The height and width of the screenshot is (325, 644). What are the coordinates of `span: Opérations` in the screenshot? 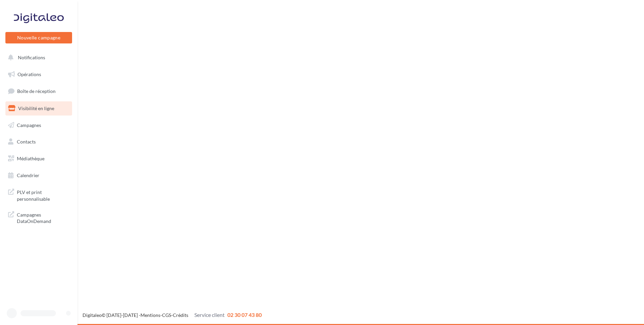 It's located at (29, 74).